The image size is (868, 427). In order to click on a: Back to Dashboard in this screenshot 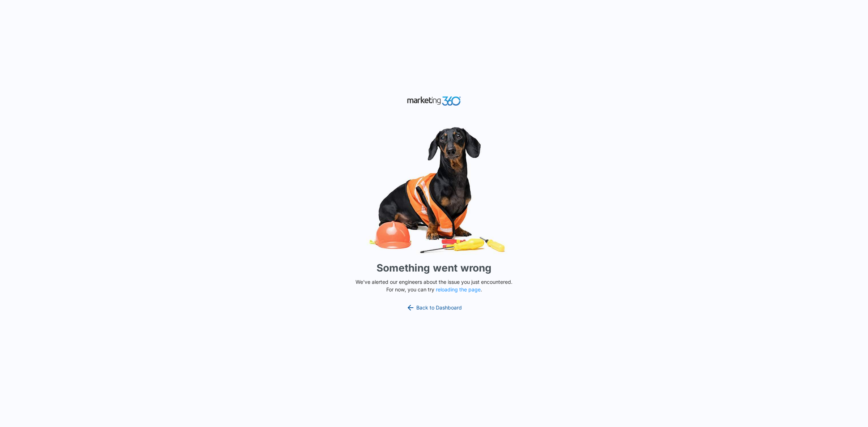, I will do `click(434, 308)`.